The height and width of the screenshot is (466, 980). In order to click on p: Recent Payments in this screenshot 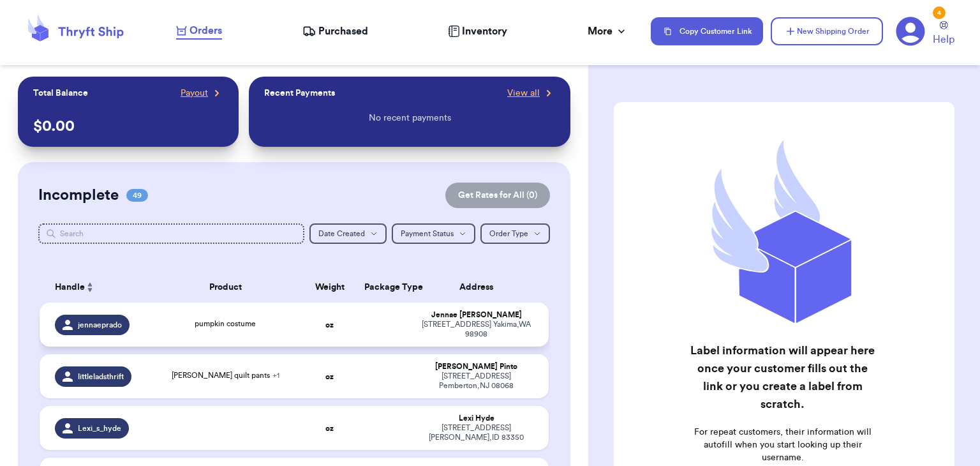, I will do `click(299, 93)`.